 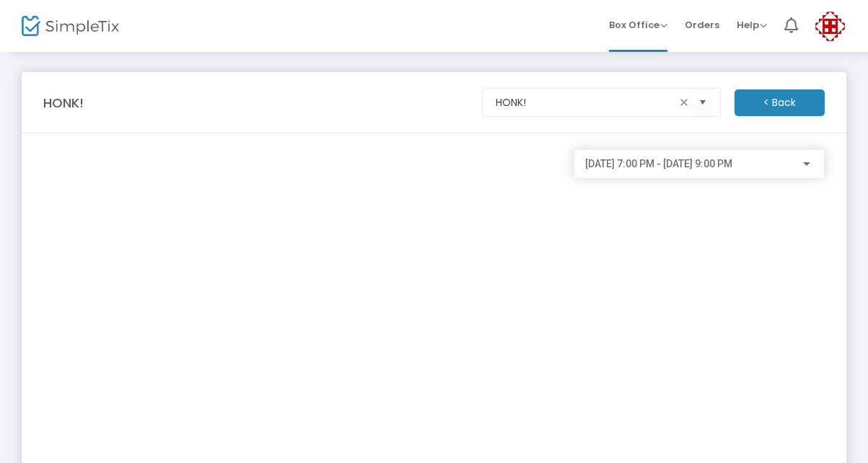 I want to click on m-panel-title: HONK!, so click(x=63, y=103).